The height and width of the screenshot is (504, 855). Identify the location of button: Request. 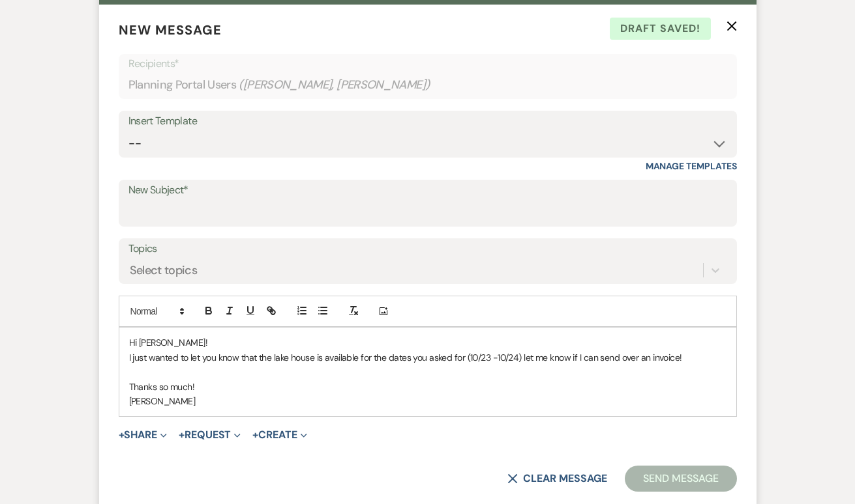
(210, 436).